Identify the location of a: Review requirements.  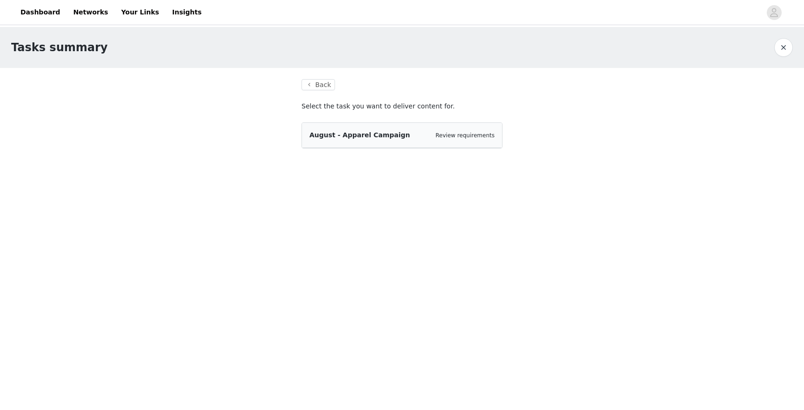
(465, 135).